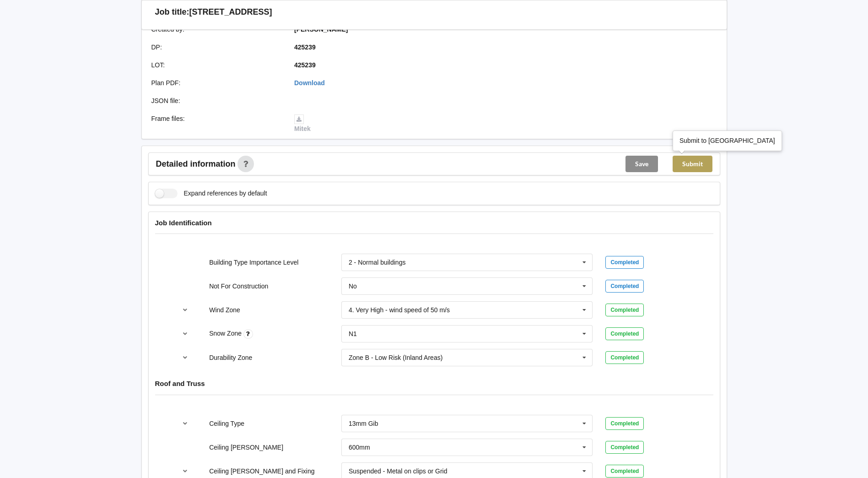  Describe the element at coordinates (253, 262) in the screenshot. I see `label: Building Type Importance Level` at that location.